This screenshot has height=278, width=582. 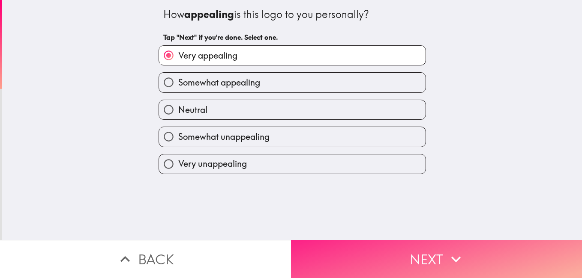 What do you see at coordinates (209, 14) in the screenshot?
I see `b: appealing` at bounding box center [209, 14].